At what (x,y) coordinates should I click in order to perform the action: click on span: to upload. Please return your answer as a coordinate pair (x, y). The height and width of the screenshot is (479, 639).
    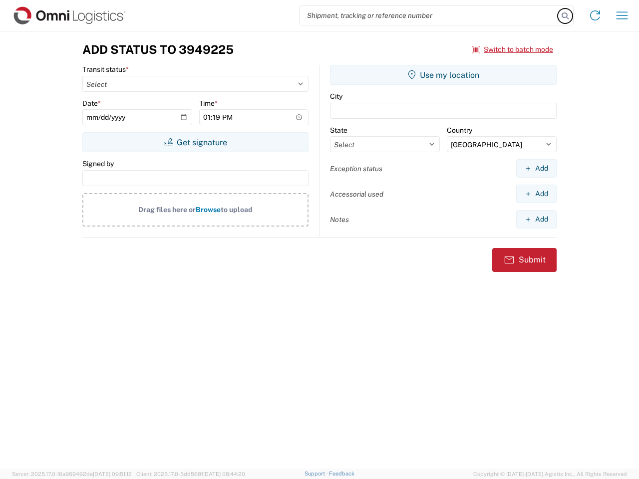
    Looking at the image, I should click on (237, 210).